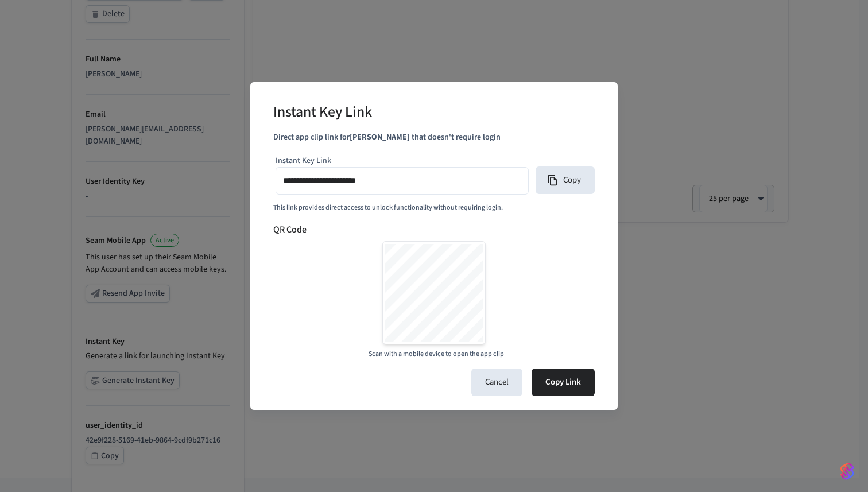 The width and height of the screenshot is (868, 492). I want to click on span: This link provides direct access to unlock functionality without requiring login., so click(388, 207).